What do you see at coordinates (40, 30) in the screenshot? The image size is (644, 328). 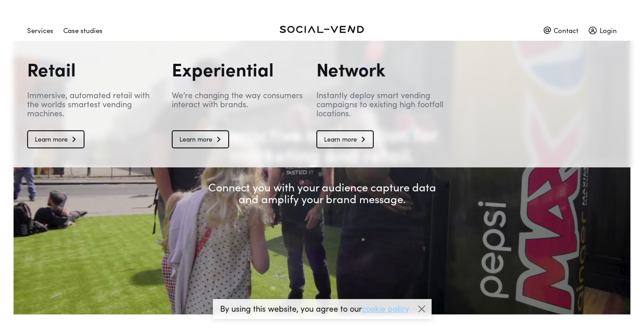 I see `div: Services` at bounding box center [40, 30].